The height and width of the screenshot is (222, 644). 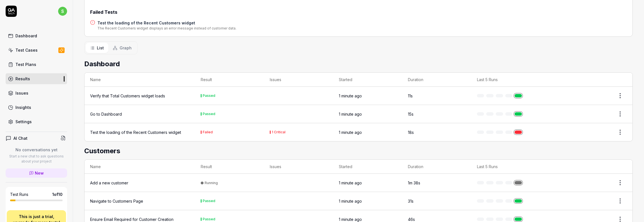 What do you see at coordinates (20, 138) in the screenshot?
I see `h4: AI Chat` at bounding box center [20, 138].